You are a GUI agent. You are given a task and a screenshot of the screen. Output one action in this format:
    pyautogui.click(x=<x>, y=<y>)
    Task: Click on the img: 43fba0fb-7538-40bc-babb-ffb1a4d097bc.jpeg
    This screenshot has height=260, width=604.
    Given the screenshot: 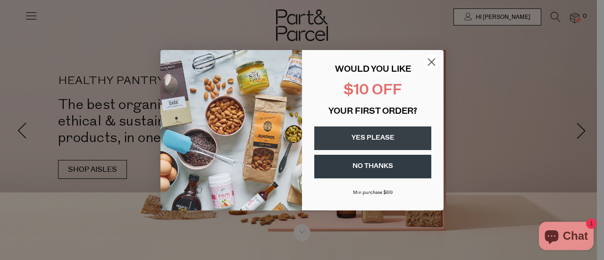 What is the action you would take?
    pyautogui.click(x=231, y=130)
    